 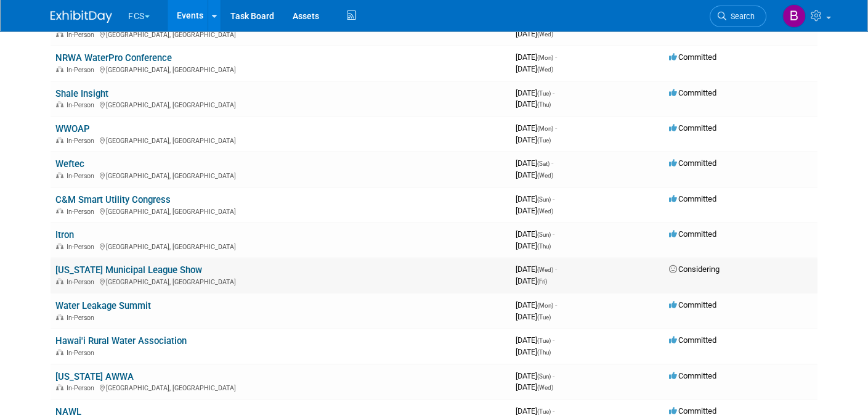 I want to click on a: NRWA WaterPro Conference, so click(x=114, y=58).